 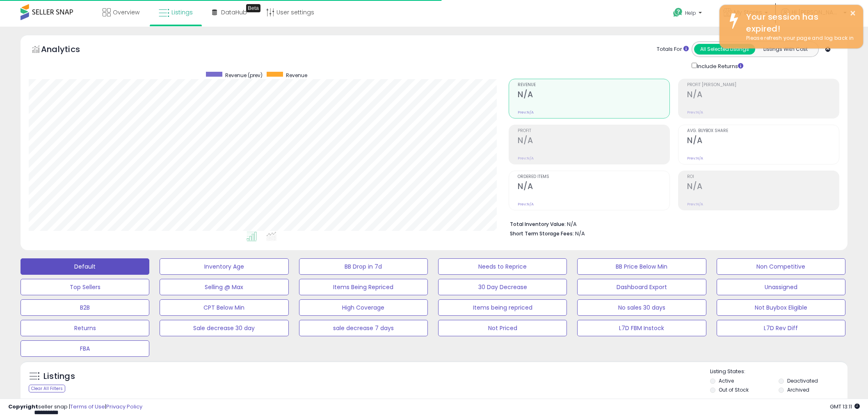 What do you see at coordinates (671, 223) in the screenshot?
I see `li: N/A` at bounding box center [671, 223].